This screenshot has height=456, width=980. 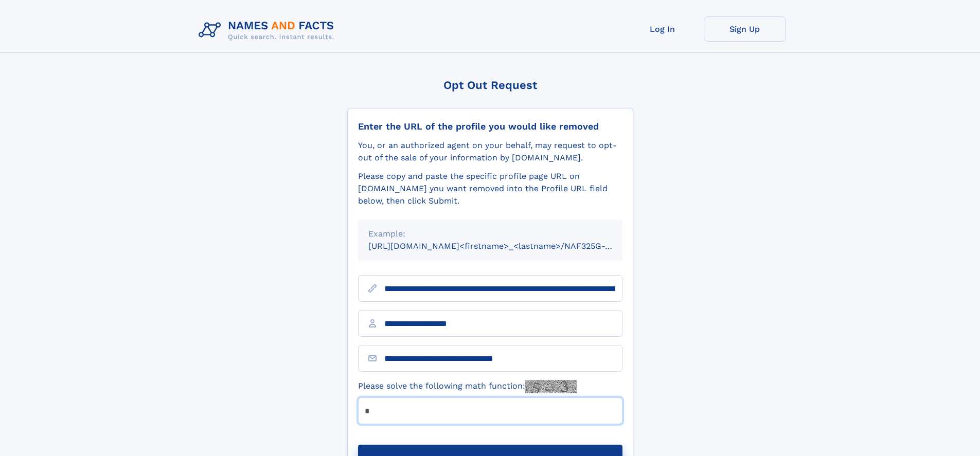 I want to click on div: Enter the URL of the profile you would like removed, so click(x=490, y=127).